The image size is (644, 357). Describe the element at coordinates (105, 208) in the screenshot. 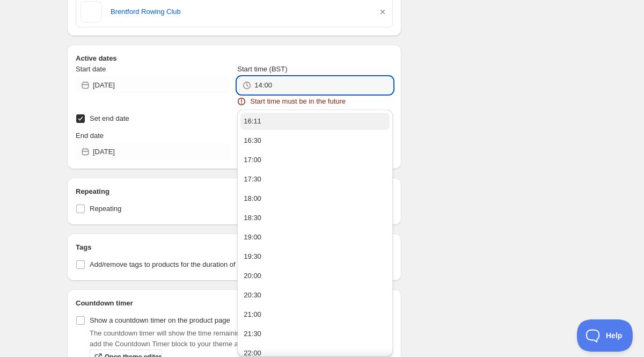

I see `span: Repeating` at that location.